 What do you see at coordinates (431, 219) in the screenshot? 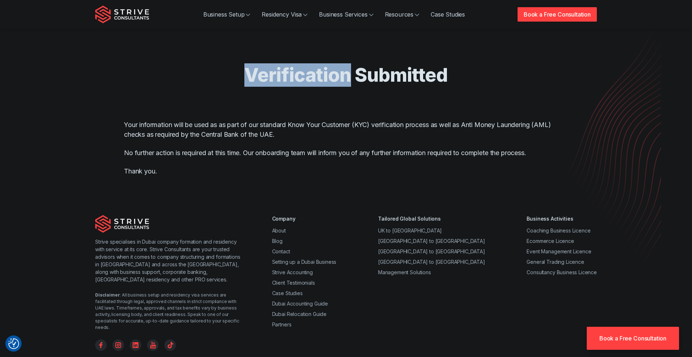
I see `div: Tailored Global Solutions` at bounding box center [431, 219].